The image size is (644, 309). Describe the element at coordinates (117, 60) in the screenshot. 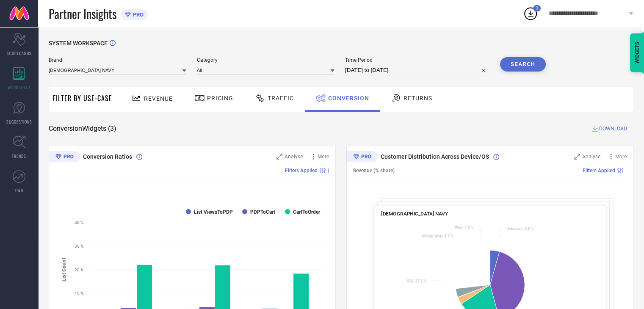

I see `span: Brand` at that location.